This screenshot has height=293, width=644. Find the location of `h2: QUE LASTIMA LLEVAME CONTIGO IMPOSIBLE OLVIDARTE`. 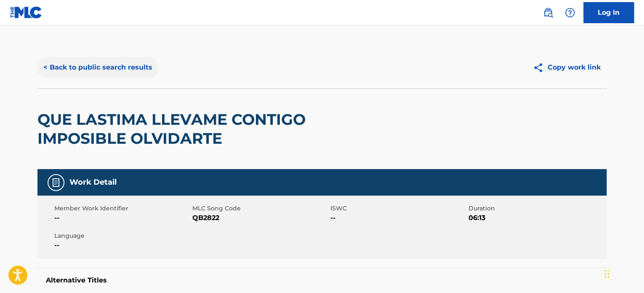

h2: QUE LASTIMA LLEVAME CONTIGO IMPOSIBLE OLVIDARTE is located at coordinates (208, 129).